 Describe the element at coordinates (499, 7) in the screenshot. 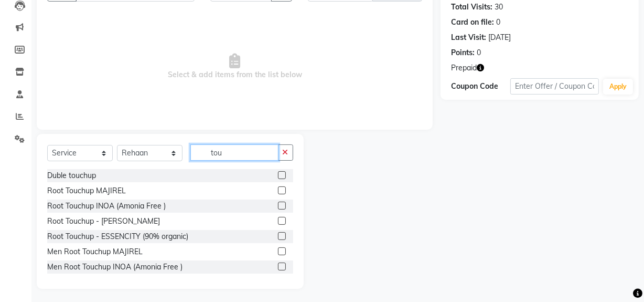

I see `div: 30` at that location.